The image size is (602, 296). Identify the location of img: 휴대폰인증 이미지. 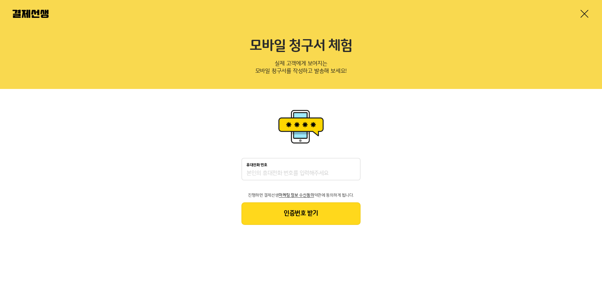
(301, 127).